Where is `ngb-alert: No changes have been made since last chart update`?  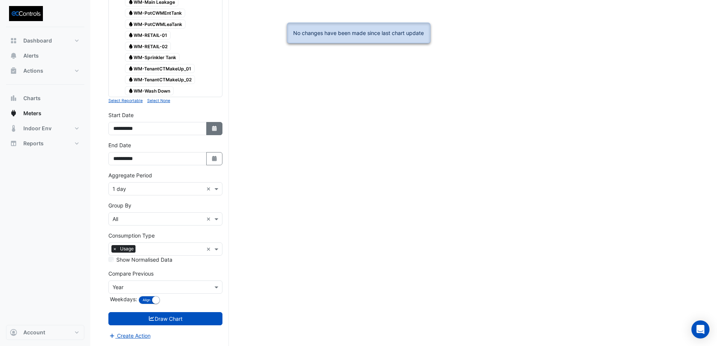
ngb-alert: No changes have been made since last chart update is located at coordinates (358, 33).